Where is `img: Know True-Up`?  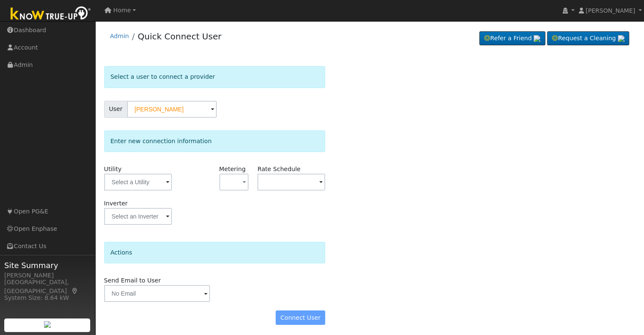 img: Know True-Up is located at coordinates (51, 14).